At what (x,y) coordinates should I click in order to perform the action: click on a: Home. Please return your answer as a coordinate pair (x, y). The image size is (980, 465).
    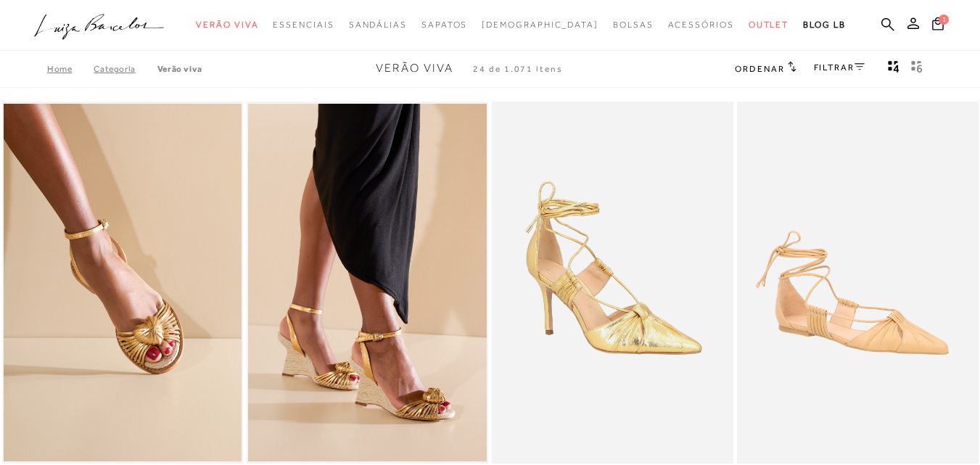
    Looking at the image, I should click on (70, 69).